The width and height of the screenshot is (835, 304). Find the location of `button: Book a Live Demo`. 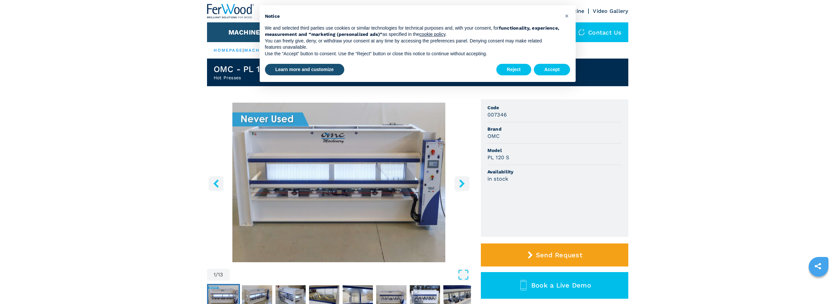

button: Book a Live Demo is located at coordinates (554, 285).